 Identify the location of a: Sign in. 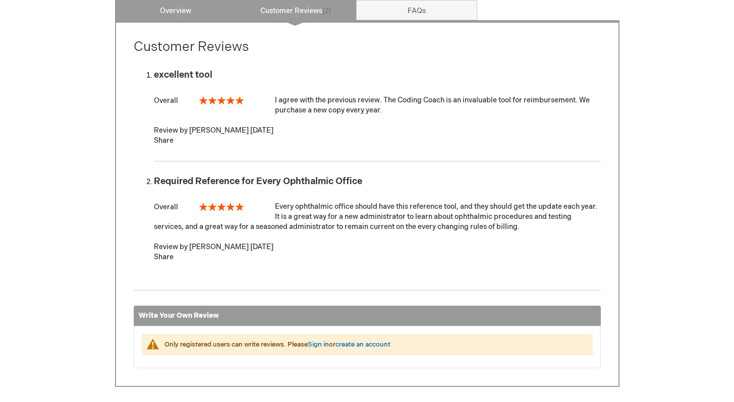
(318, 344).